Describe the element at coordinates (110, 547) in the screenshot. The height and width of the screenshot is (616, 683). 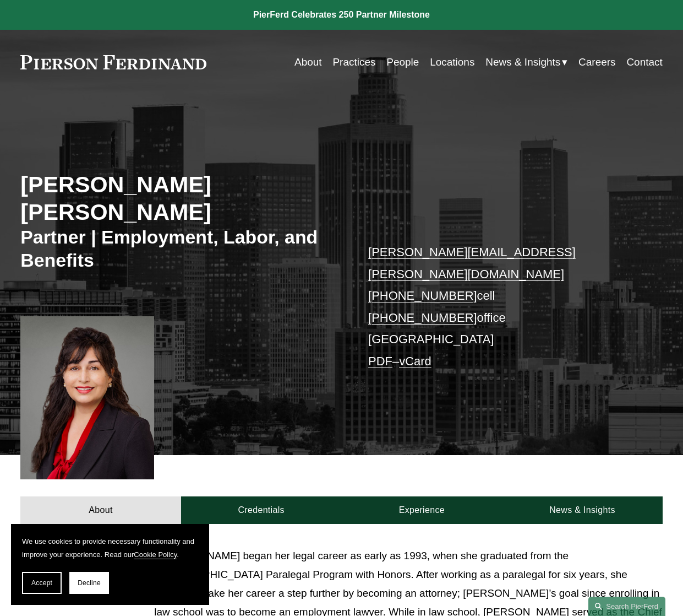
I see `p: We use cookies to provide necessary functionality and improve your experience. Read our .` at that location.